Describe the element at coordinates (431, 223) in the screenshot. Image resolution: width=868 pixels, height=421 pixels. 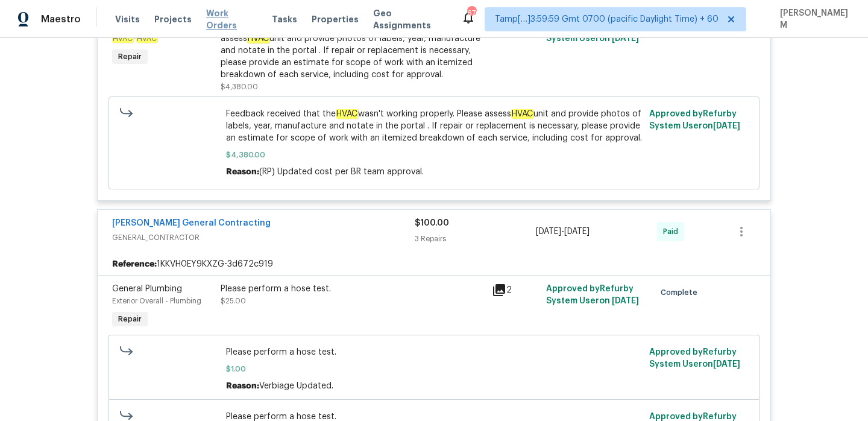
I see `span: $100.00` at that location.